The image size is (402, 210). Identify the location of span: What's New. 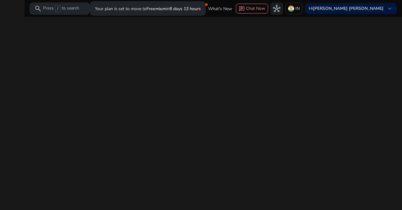
(220, 9).